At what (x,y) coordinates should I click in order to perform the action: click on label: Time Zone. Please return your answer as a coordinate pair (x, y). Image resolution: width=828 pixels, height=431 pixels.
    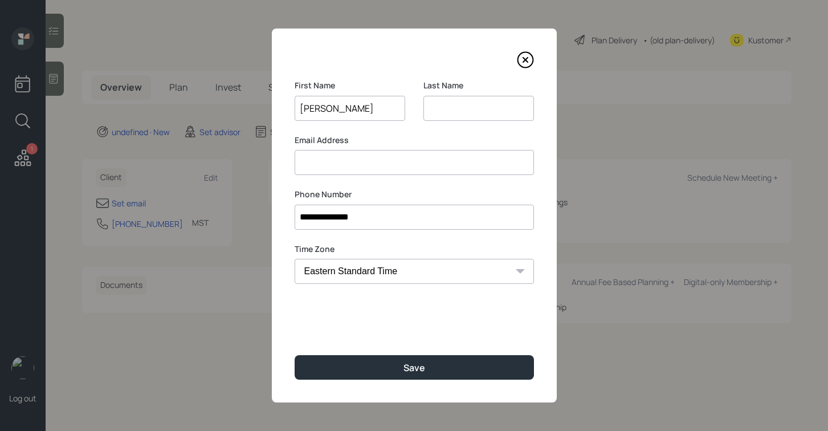
    Looking at the image, I should click on (414, 249).